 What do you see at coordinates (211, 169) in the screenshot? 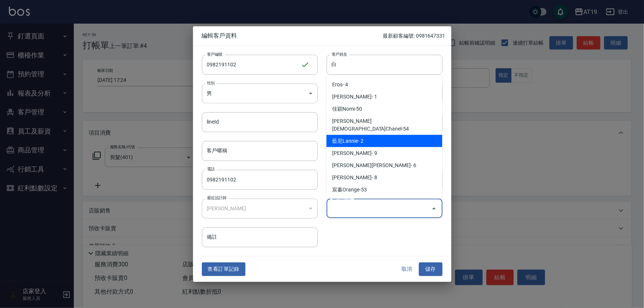
I see `label: 電話` at bounding box center [211, 169].